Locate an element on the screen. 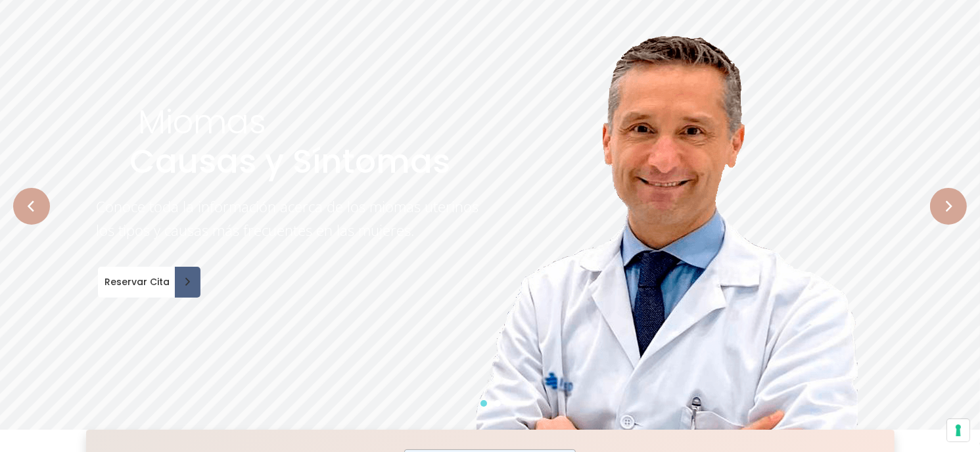 The width and height of the screenshot is (980, 452). button: Sus preferencias de consentimiento para tecnologías de seguimiento is located at coordinates (958, 430).